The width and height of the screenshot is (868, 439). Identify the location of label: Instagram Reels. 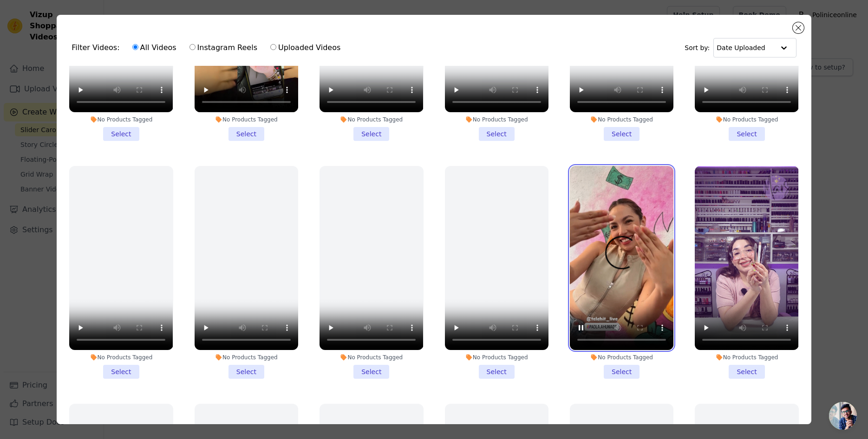
(223, 47).